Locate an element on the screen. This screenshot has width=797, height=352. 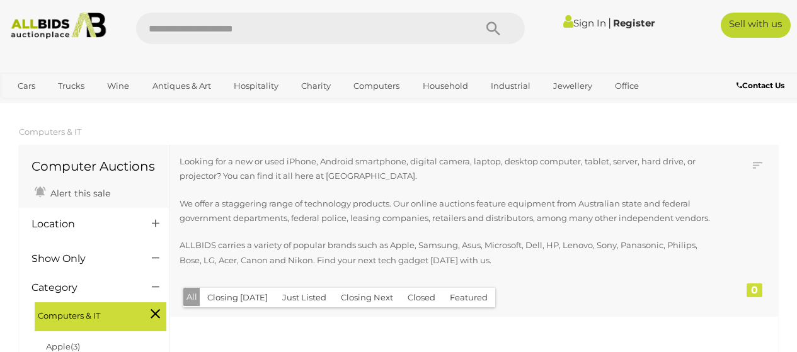
a: Jewellery is located at coordinates (573, 86).